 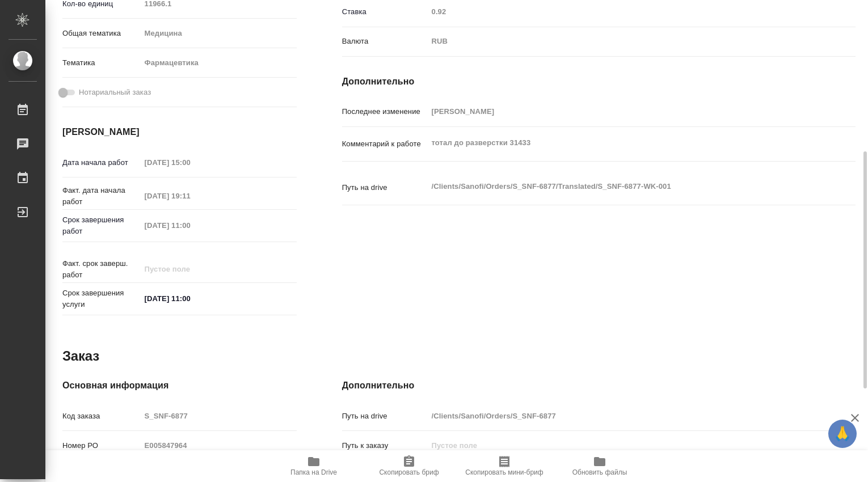 What do you see at coordinates (102, 33) in the screenshot?
I see `p: Общая тематика` at bounding box center [102, 33].